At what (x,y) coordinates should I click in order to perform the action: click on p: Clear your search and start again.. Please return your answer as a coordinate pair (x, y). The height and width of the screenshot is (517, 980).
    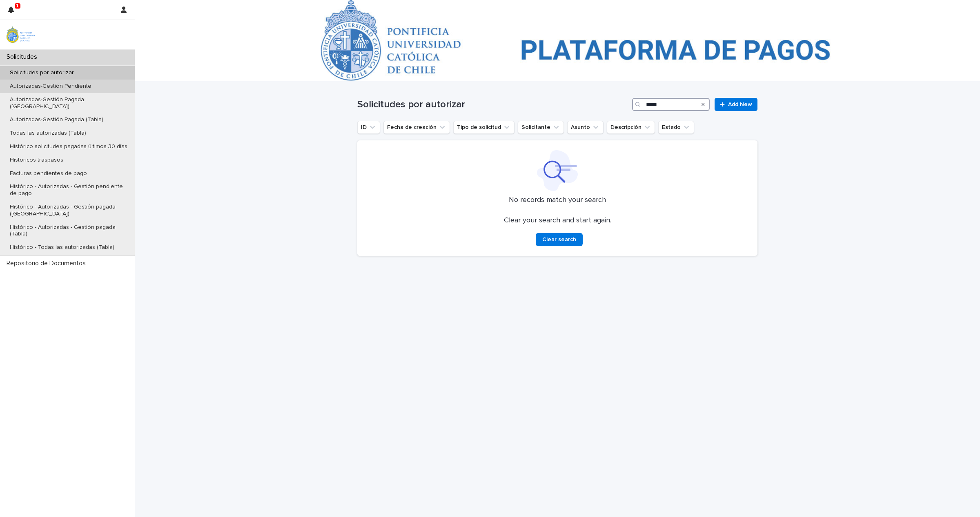
    Looking at the image, I should click on (557, 221).